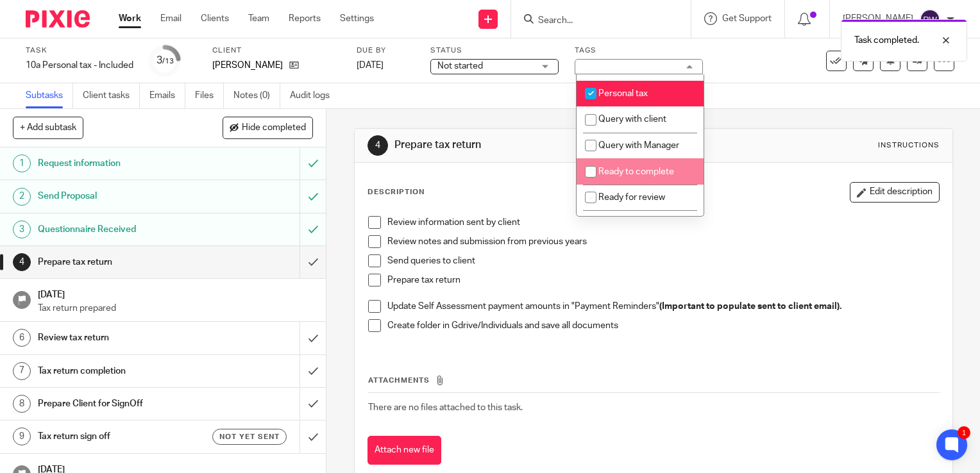  Describe the element at coordinates (357, 18) in the screenshot. I see `a: Settings` at that location.